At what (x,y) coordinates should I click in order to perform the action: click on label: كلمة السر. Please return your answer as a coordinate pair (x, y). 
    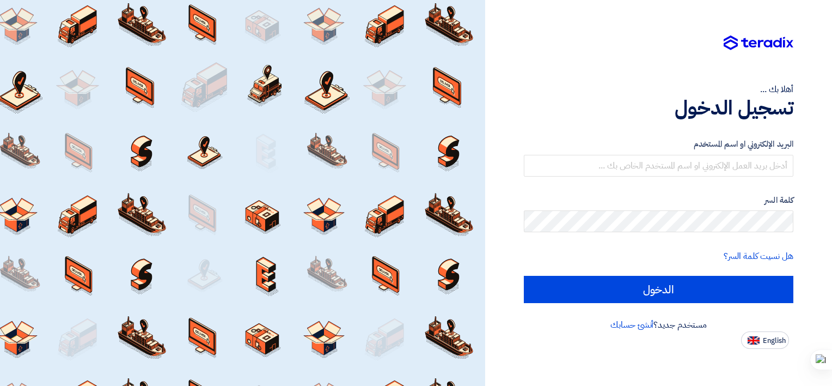
    Looking at the image, I should click on (659, 200).